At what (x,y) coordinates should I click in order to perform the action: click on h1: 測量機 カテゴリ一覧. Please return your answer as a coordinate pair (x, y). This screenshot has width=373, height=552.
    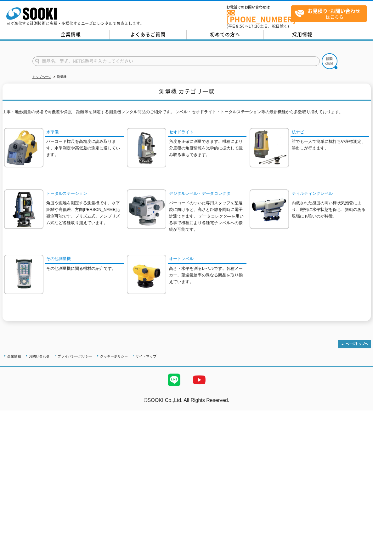
    Looking at the image, I should click on (187, 92).